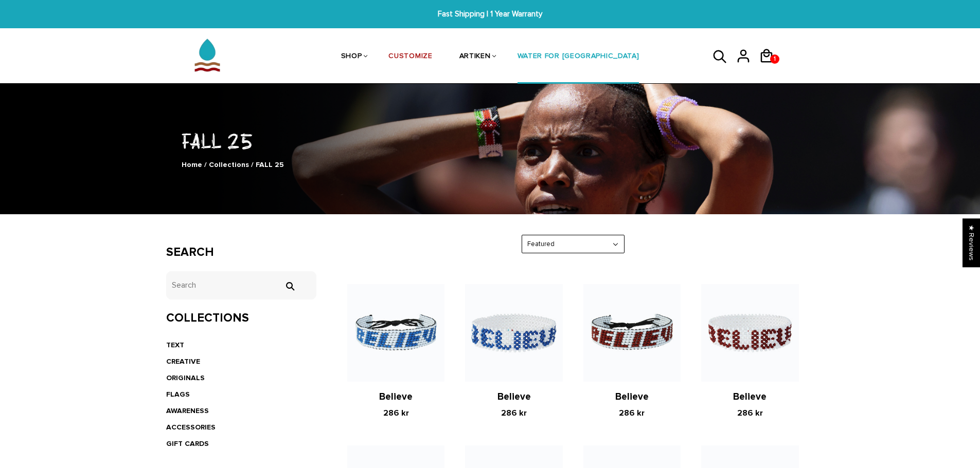 The width and height of the screenshot is (980, 468). I want to click on a: 1, so click(770, 67).